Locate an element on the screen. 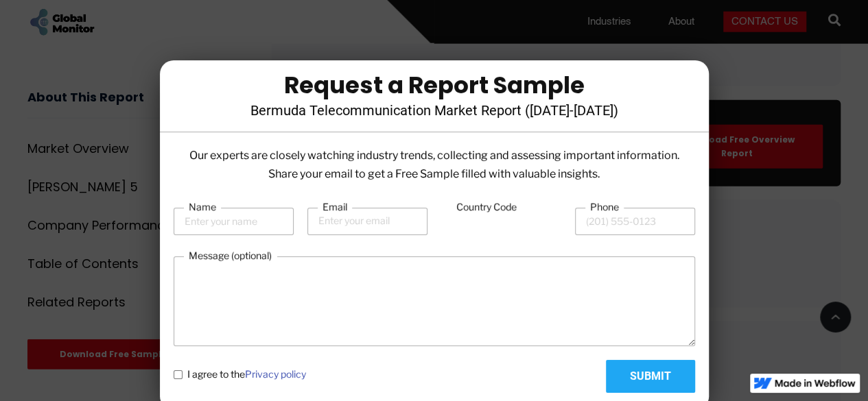 This screenshot has width=868, height=401. a: Privacy policy is located at coordinates (275, 374).